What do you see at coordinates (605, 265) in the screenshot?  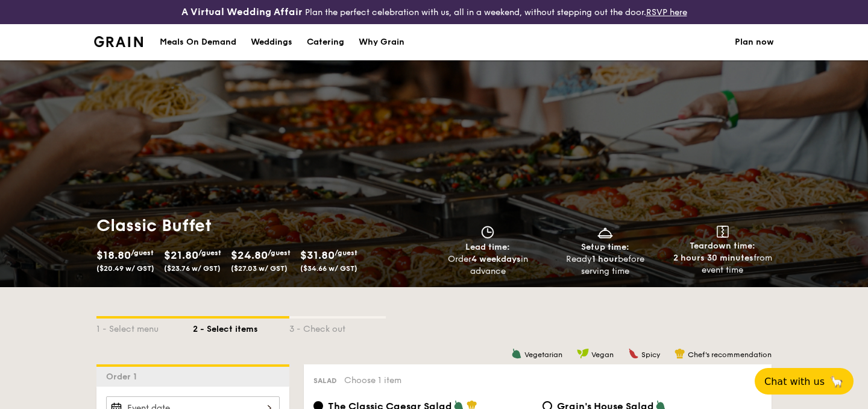 I see `div: Ready before serving time` at bounding box center [605, 265].